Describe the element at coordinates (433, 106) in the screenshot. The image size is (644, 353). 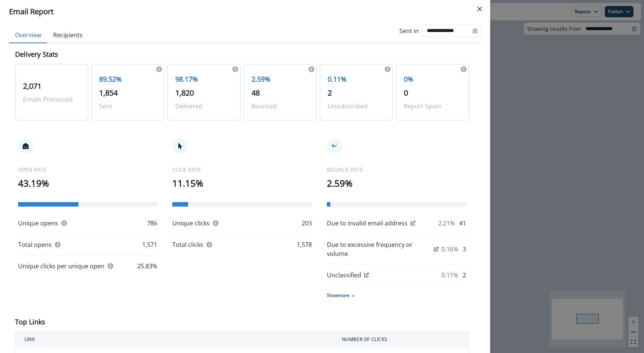
I see `p: Report Spam` at that location.